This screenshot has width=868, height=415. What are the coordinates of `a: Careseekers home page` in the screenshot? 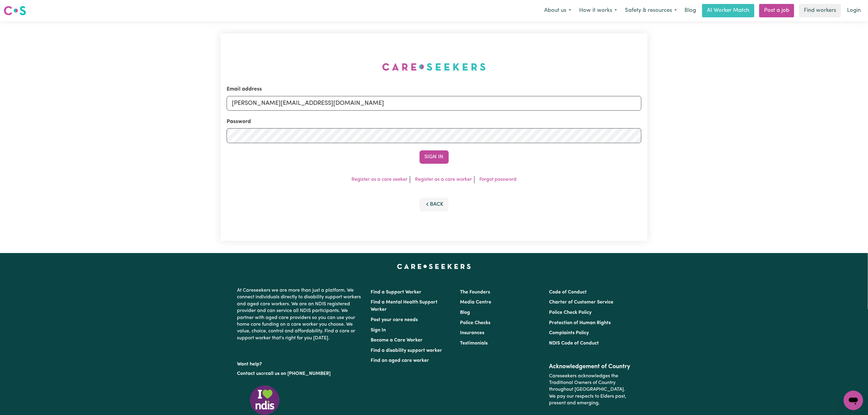 It's located at (434, 267).